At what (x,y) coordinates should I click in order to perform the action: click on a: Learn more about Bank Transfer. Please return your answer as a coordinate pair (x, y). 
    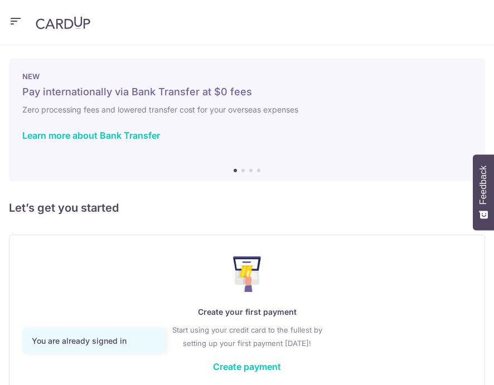
    Looking at the image, I should click on (91, 135).